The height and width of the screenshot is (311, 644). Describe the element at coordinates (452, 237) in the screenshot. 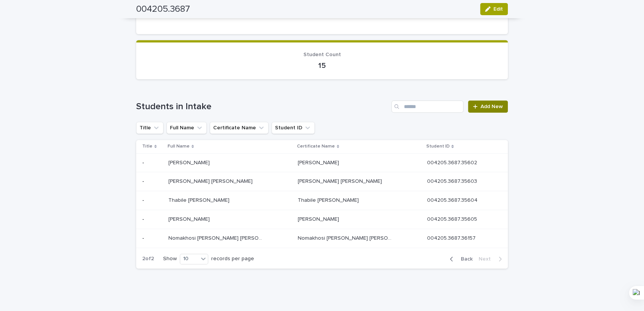

I see `p: 004205.3687.36157` at that location.